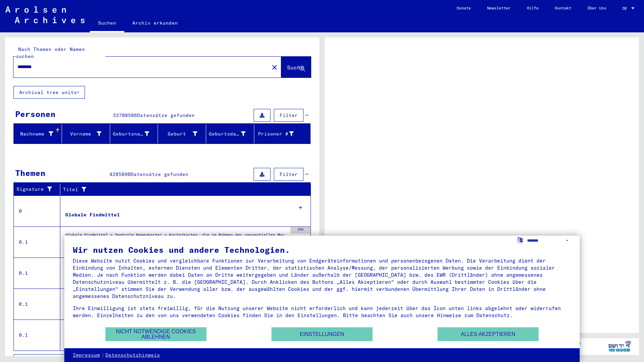 The image size is (644, 362). I want to click on mat-header-cell: Geburt‏, so click(182, 134).